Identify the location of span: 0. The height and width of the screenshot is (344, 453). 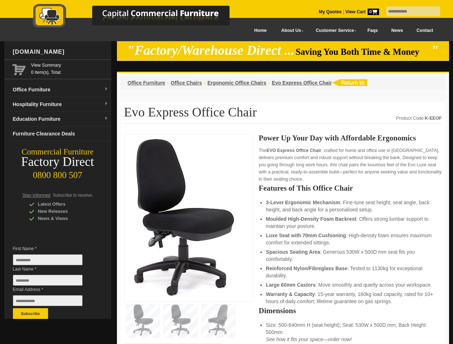
(373, 12).